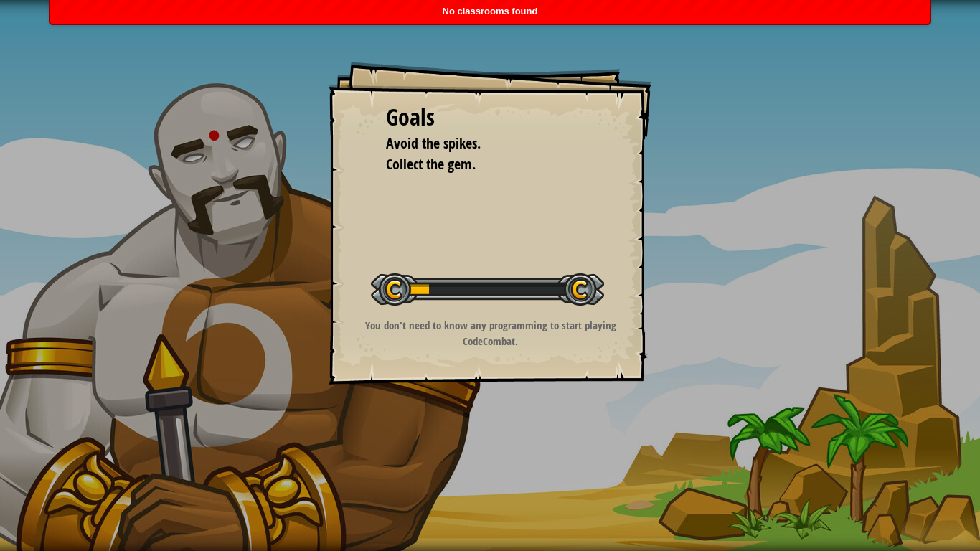 The image size is (980, 551). I want to click on span: No classrooms found, so click(490, 11).